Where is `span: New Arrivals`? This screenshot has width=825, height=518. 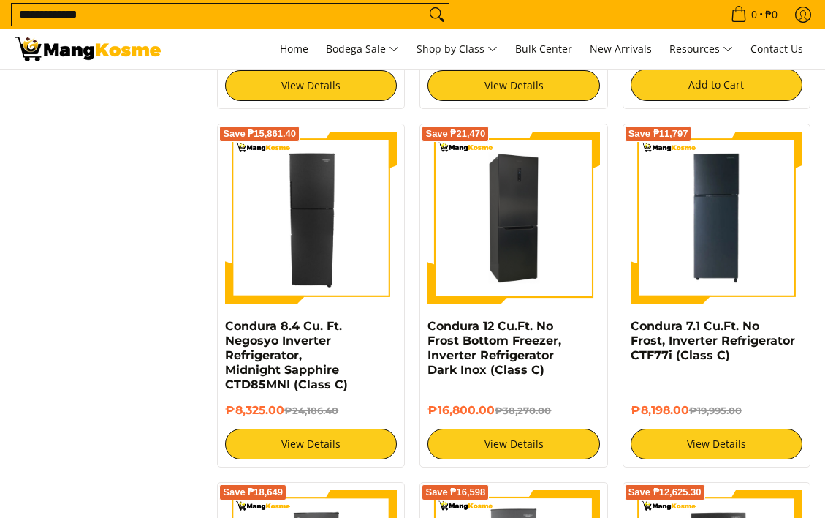
span: New Arrivals is located at coordinates (621, 48).